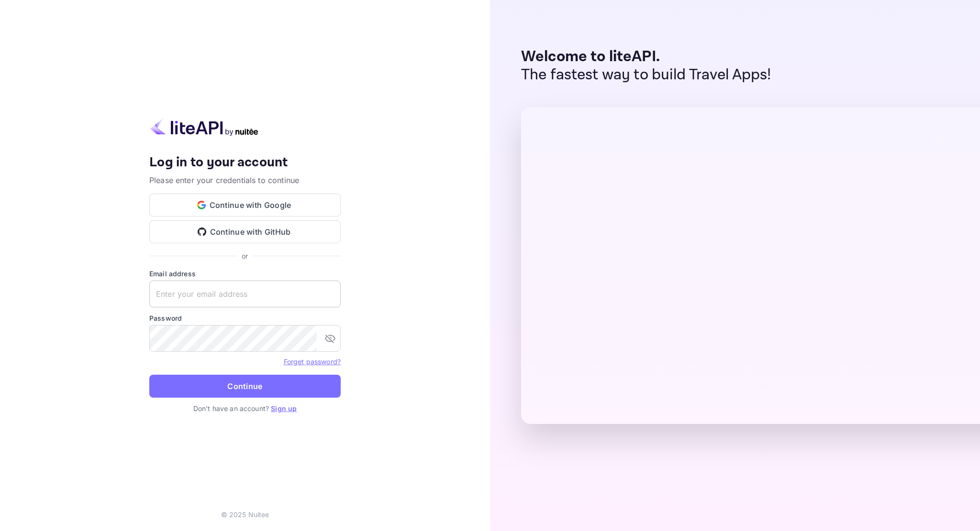  I want to click on p: Welcome to liteAPI., so click(646, 57).